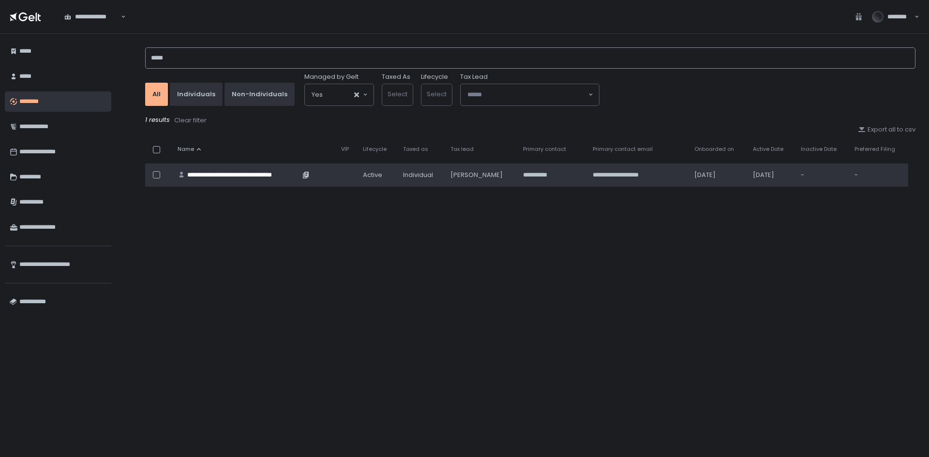  What do you see at coordinates (196, 94) in the screenshot?
I see `button: Individuals` at bounding box center [196, 94].